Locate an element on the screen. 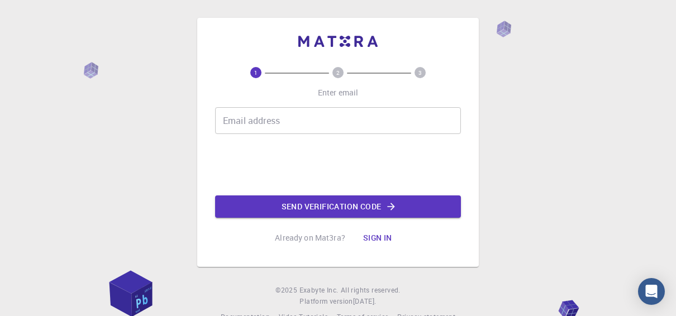  span: © 2025 is located at coordinates (287, 290).